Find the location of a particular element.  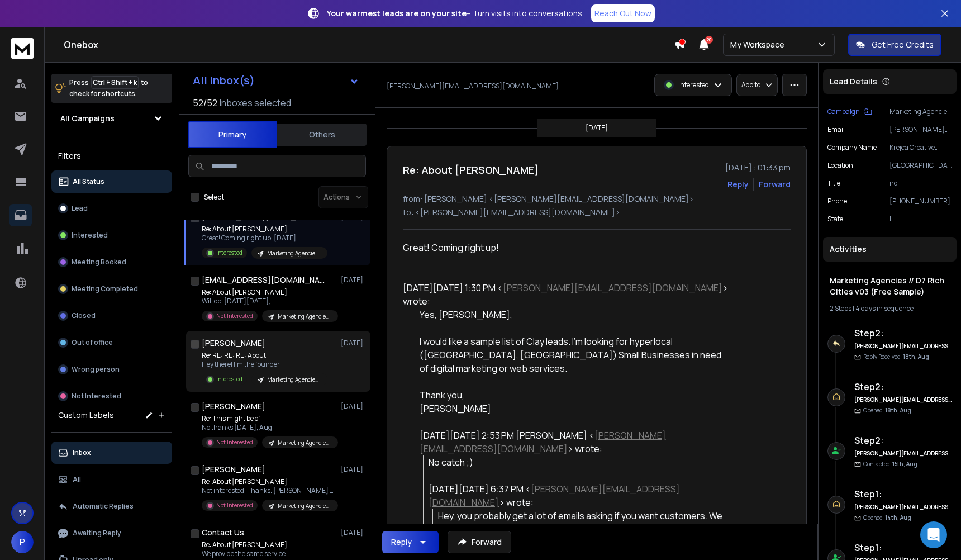

p: – Turn visits into conversations is located at coordinates (454, 13).